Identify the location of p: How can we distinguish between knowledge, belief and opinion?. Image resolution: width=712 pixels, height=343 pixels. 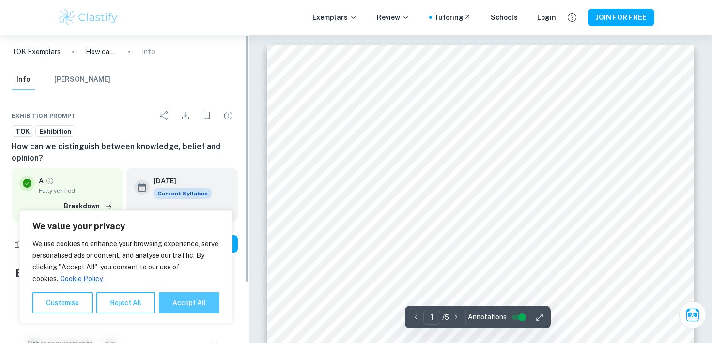
(101, 52).